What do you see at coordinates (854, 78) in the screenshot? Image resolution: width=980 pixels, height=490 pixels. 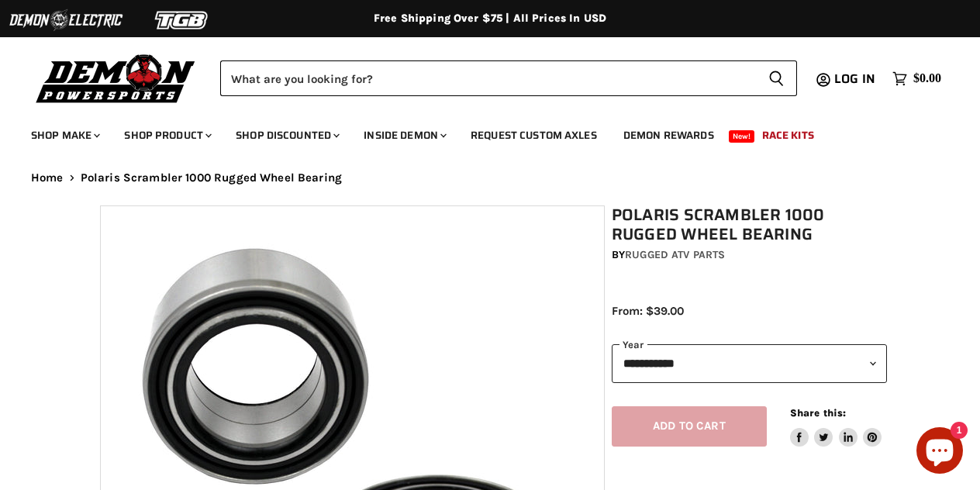 I see `span: Log in` at bounding box center [854, 78].